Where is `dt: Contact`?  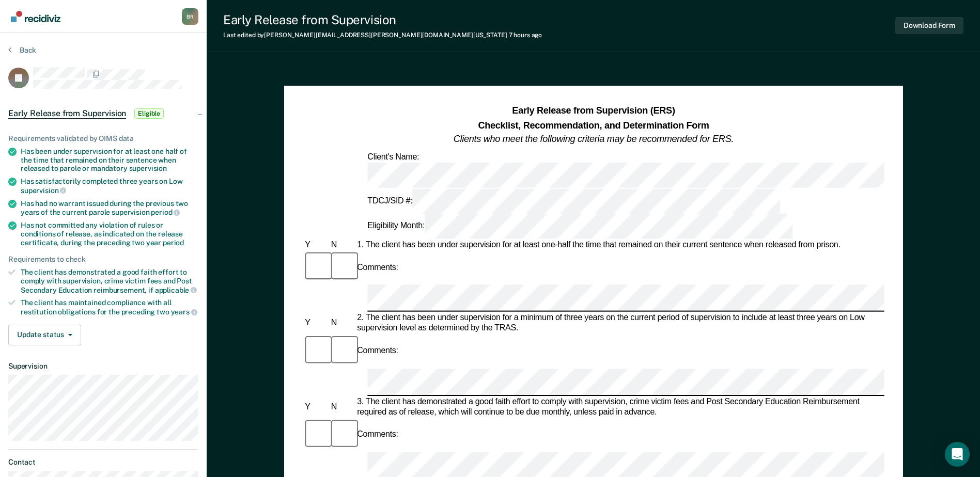 dt: Contact is located at coordinates (103, 462).